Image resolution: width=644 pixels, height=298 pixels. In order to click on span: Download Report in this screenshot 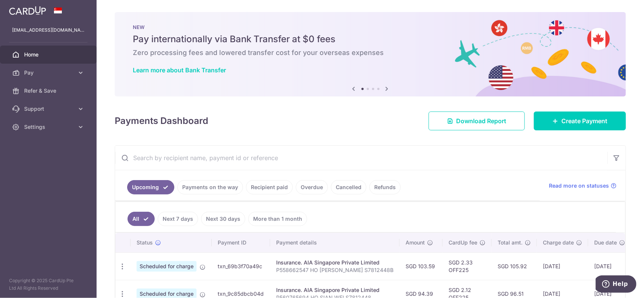, I will do `click(481, 121)`.